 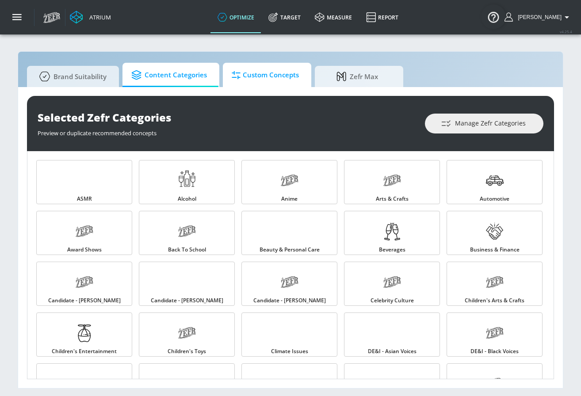 What do you see at coordinates (566, 31) in the screenshot?
I see `span: v 4.25.4` at bounding box center [566, 31].